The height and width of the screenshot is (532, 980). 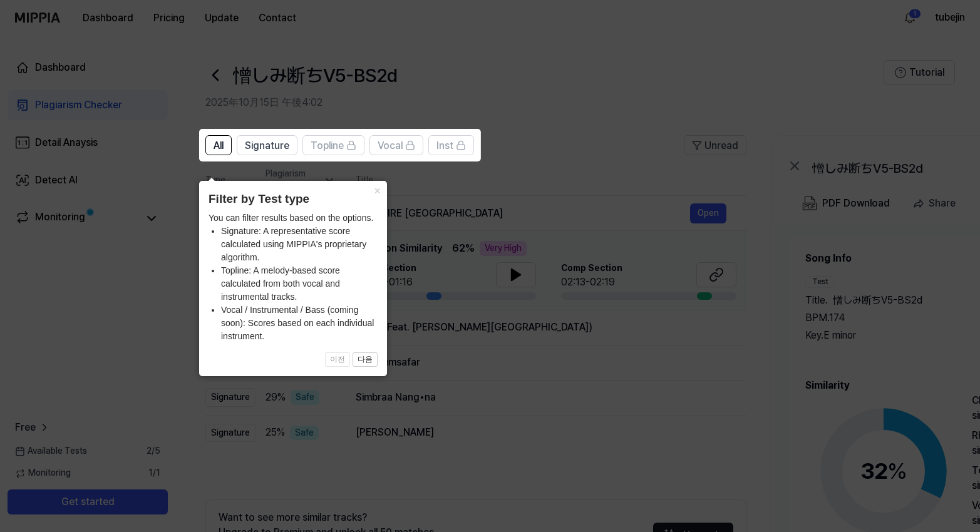 I want to click on button: 다음, so click(x=365, y=360).